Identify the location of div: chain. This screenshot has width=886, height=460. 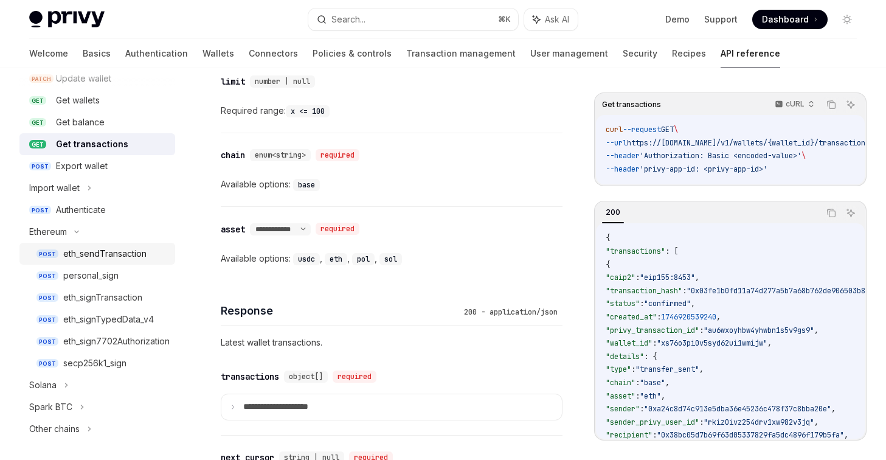
(233, 155).